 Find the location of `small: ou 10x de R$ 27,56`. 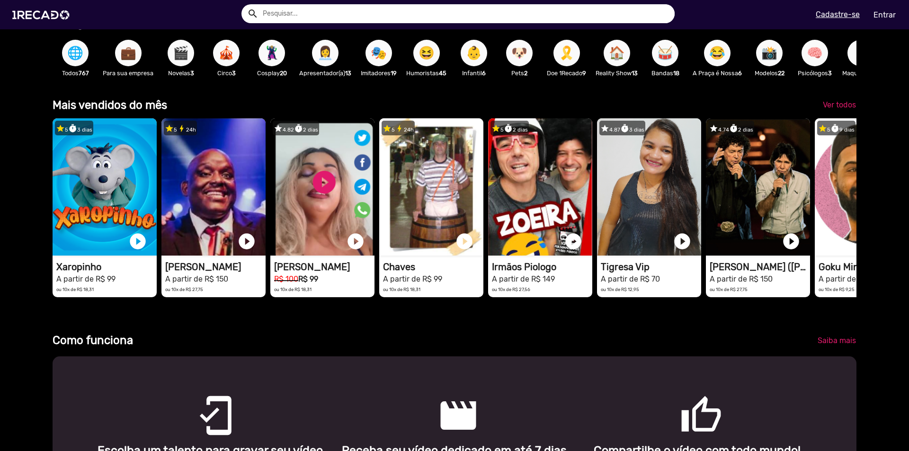

small: ou 10x de R$ 27,56 is located at coordinates (511, 289).